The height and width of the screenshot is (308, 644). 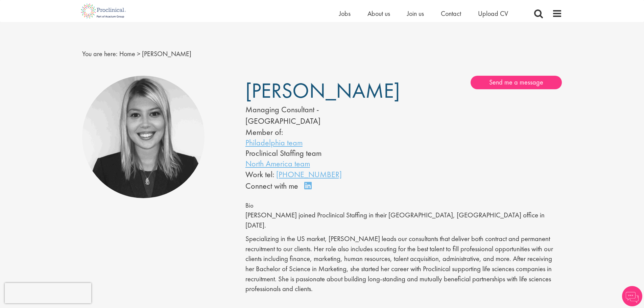 What do you see at coordinates (278, 163) in the screenshot?
I see `a: North America team` at bounding box center [278, 163].